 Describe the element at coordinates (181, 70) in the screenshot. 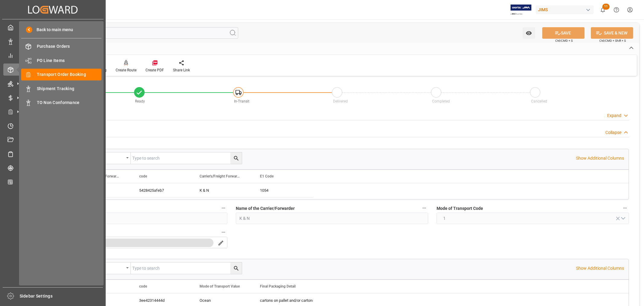

I see `div: Share Link` at that location.